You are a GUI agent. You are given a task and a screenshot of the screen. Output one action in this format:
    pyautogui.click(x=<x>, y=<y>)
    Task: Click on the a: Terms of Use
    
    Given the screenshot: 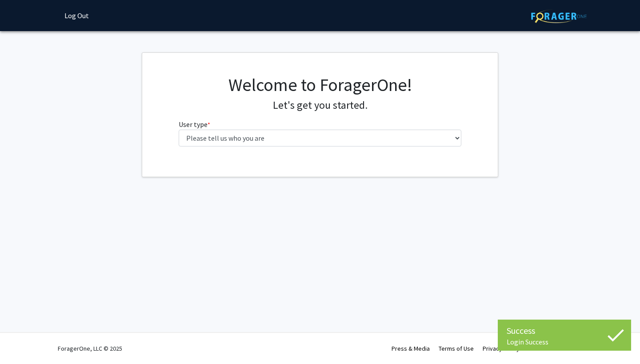 What is the action you would take?
    pyautogui.click(x=455, y=348)
    